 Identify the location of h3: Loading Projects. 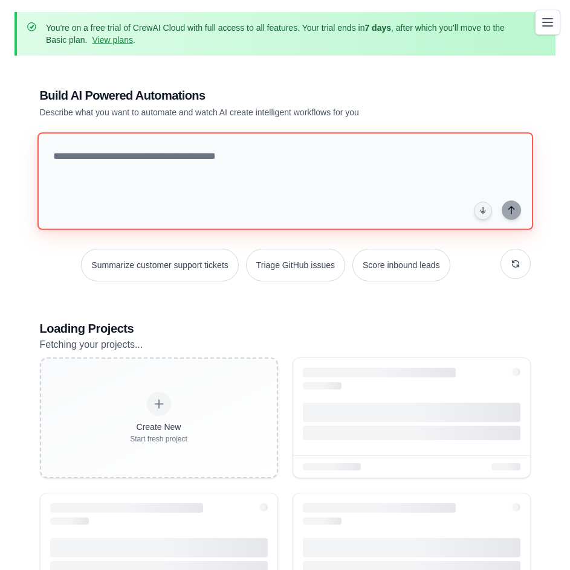
(285, 329).